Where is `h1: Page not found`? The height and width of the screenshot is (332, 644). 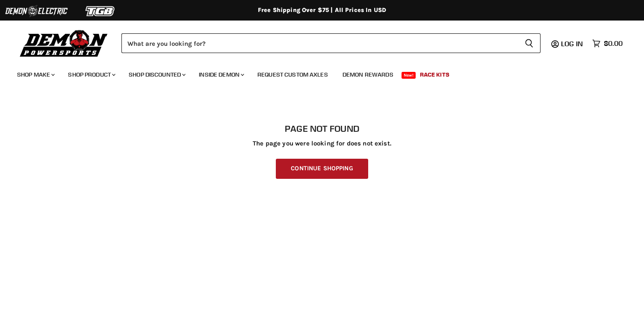
h1: Page not found is located at coordinates (322, 129).